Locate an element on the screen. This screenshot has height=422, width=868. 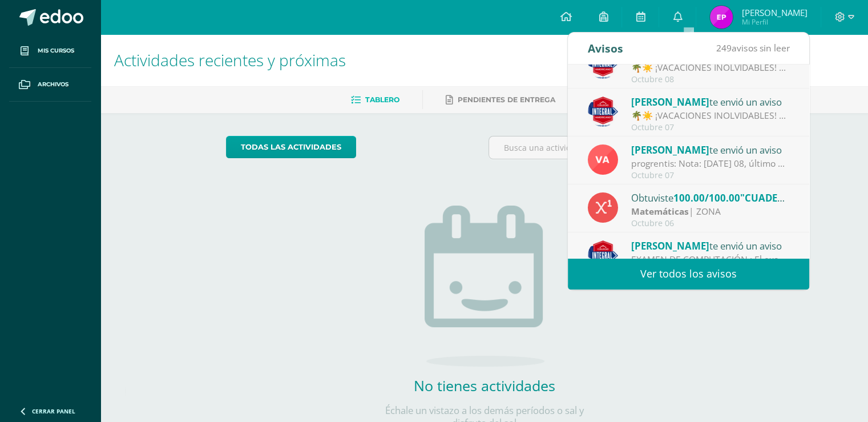
img: no_activities.png is located at coordinates (485, 286).